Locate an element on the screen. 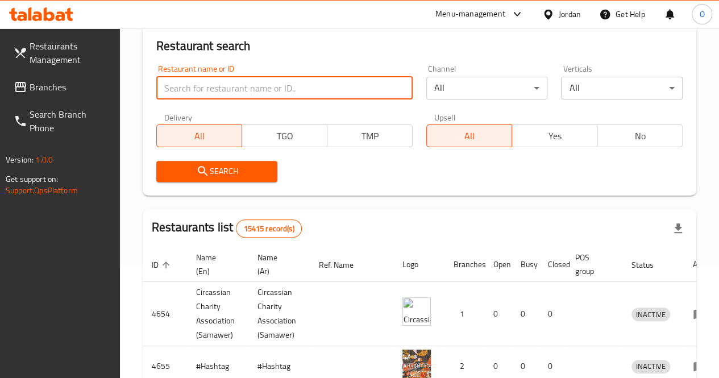 The image size is (719, 378). span: Get support on: is located at coordinates (32, 179).